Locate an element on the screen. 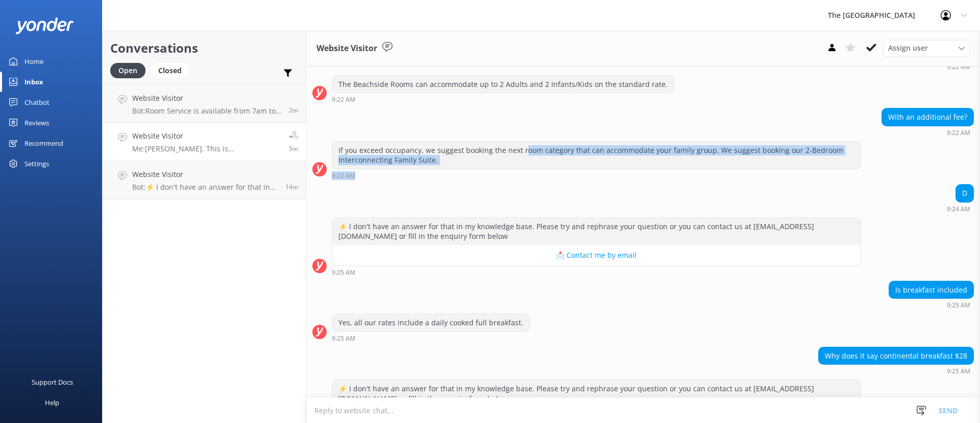 This screenshot has width=980, height=423. div: Yes, all our rates include a daily cooked full breakfast. is located at coordinates (431, 322).